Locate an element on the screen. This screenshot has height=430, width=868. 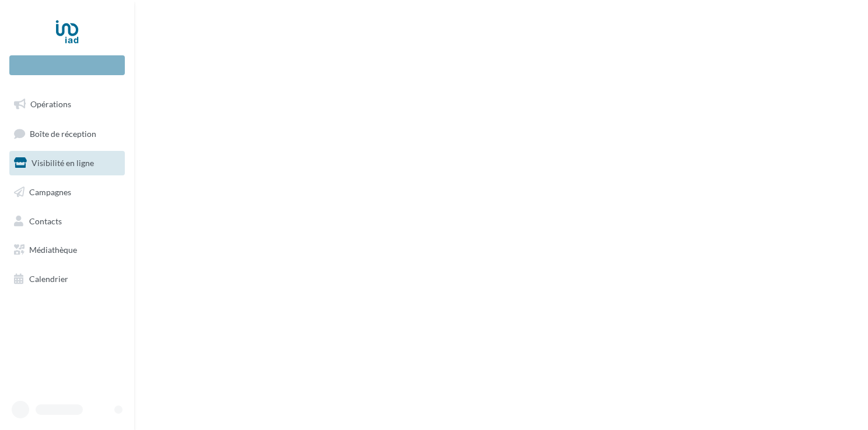
span: Opérations is located at coordinates (51, 104).